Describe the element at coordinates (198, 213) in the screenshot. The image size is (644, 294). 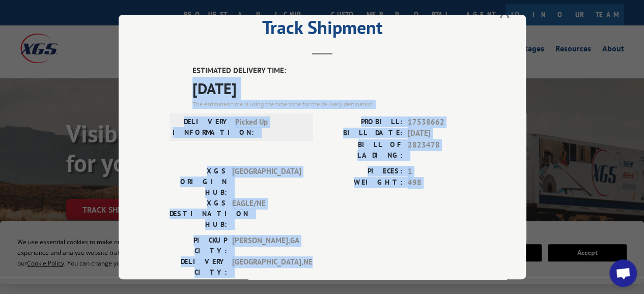
I see `label: XGS DESTINATION HUB:` at that location.